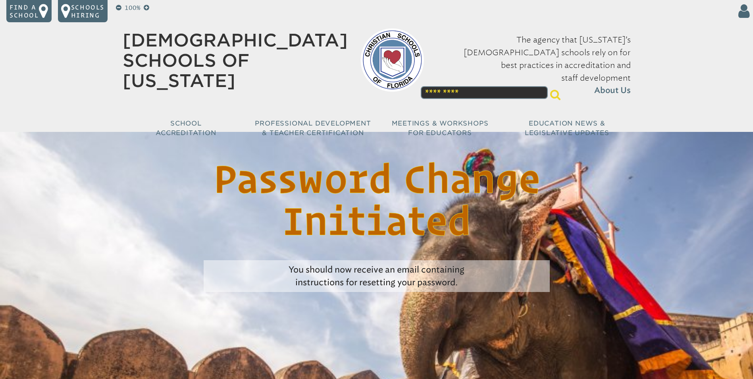  What do you see at coordinates (88, 11) in the screenshot?
I see `p: Schools Hiring` at bounding box center [88, 11].